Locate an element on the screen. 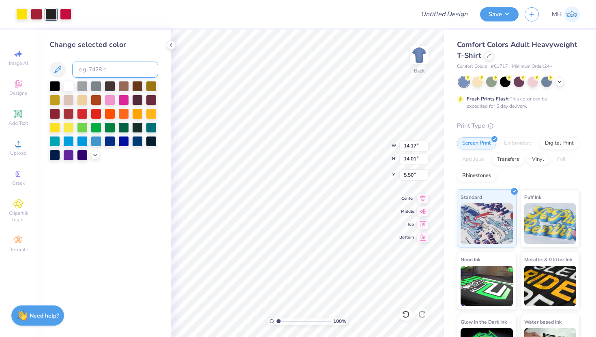 This screenshot has height=337, width=596. span: Standard is located at coordinates (471, 197).